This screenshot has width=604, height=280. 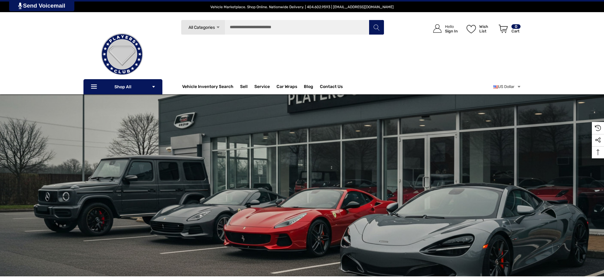 What do you see at coordinates (507, 87) in the screenshot?
I see `a: USD` at bounding box center [507, 87].